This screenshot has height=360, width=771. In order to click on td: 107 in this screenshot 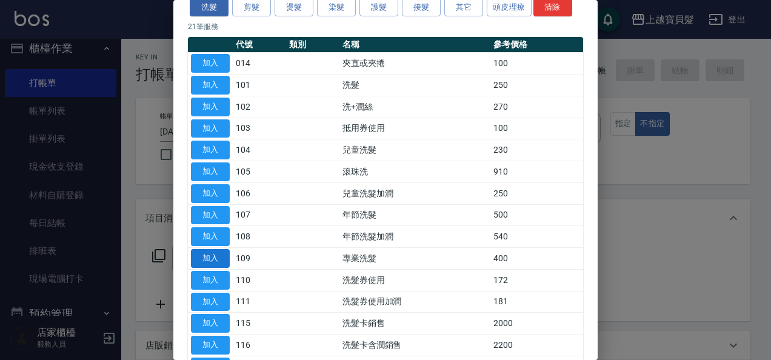, I will do `click(259, 215)`.